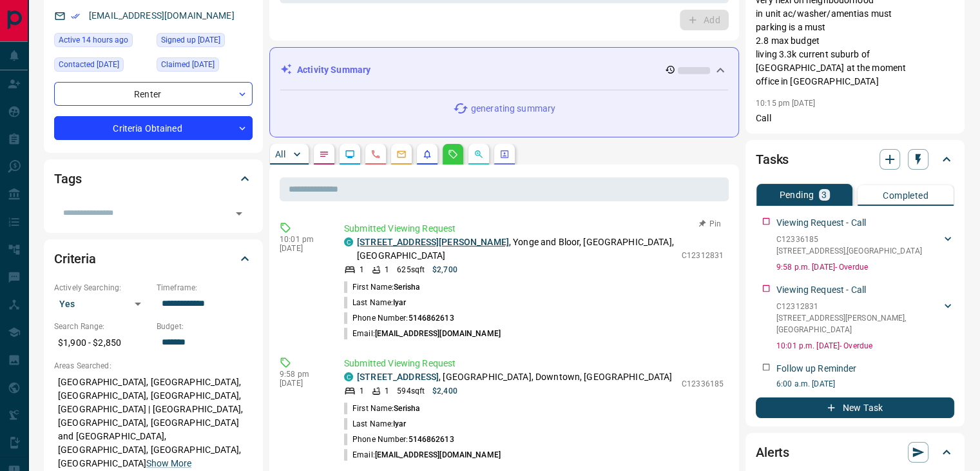 This screenshot has width=980, height=471. What do you see at coordinates (102, 42) in the screenshot?
I see `div: Mon Aug 11 2025` at bounding box center [102, 42].